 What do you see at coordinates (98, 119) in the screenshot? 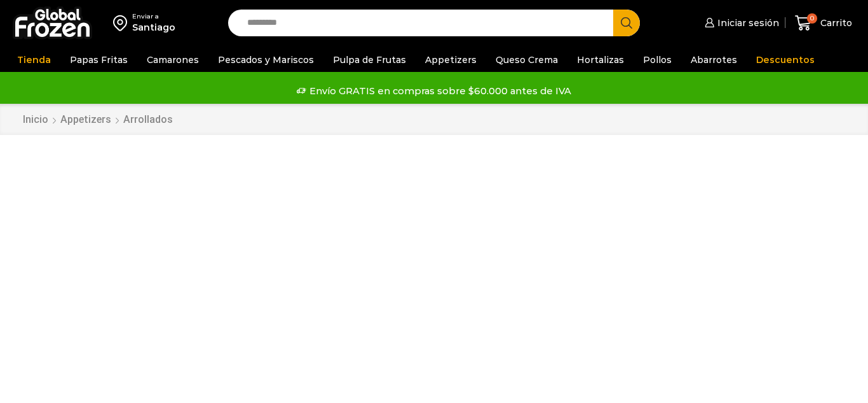
I see `nav: Breadcrumb` at bounding box center [98, 119].